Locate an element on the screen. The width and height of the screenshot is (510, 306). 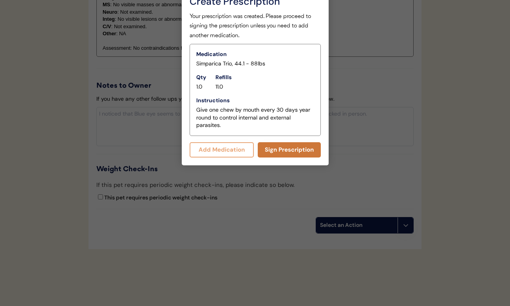
div: Instructions is located at coordinates (213, 101).